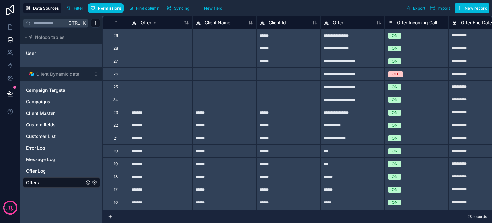 Image resolution: width=492 pixels, height=223 pixels. Describe the element at coordinates (444, 8) in the screenshot. I see `span: Import` at that location.